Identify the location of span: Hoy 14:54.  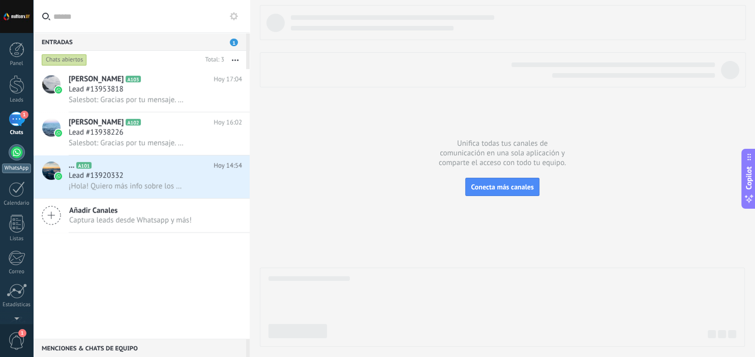
(228, 166).